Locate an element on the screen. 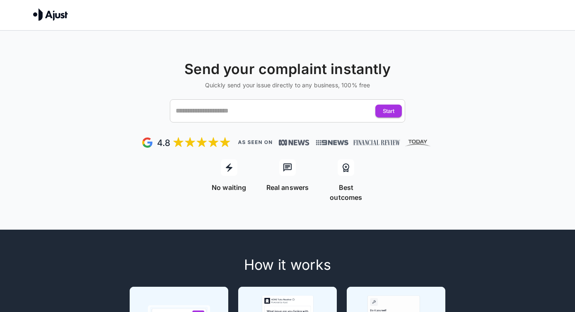 Image resolution: width=575 pixels, height=312 pixels. img: Ajust is located at coordinates (51, 14).